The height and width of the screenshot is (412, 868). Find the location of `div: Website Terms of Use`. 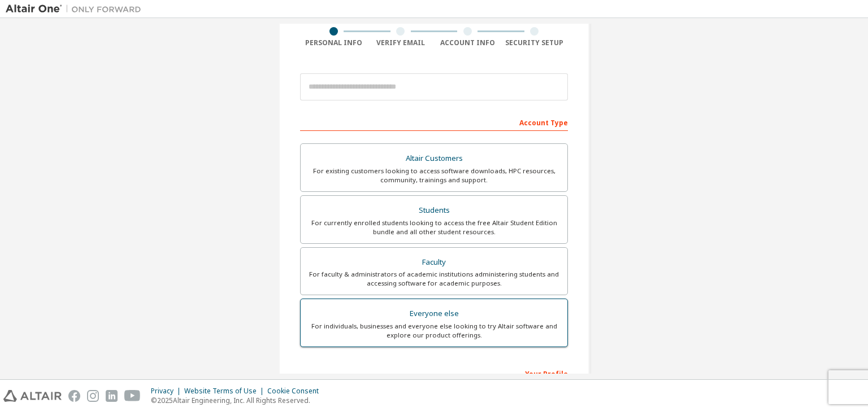

div: Website Terms of Use is located at coordinates (225, 391).